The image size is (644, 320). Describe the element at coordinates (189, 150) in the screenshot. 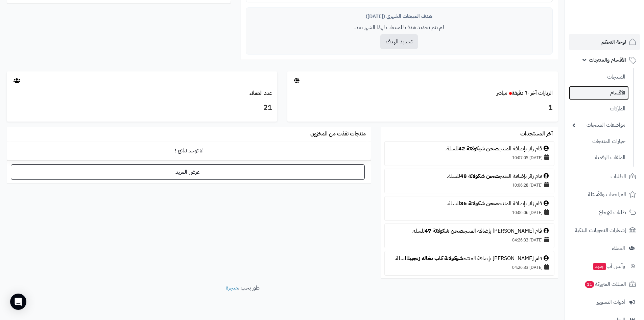

I see `td: لا توجد نتائج !` at that location.